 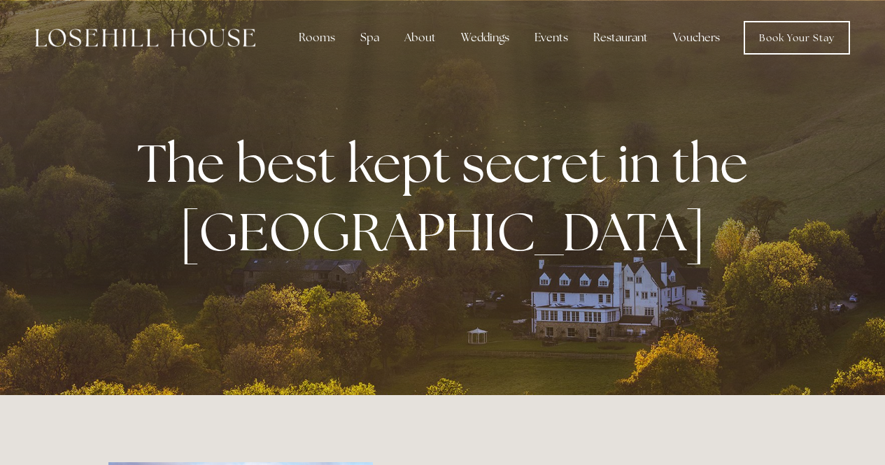 I want to click on img: Losehill House, so click(x=145, y=38).